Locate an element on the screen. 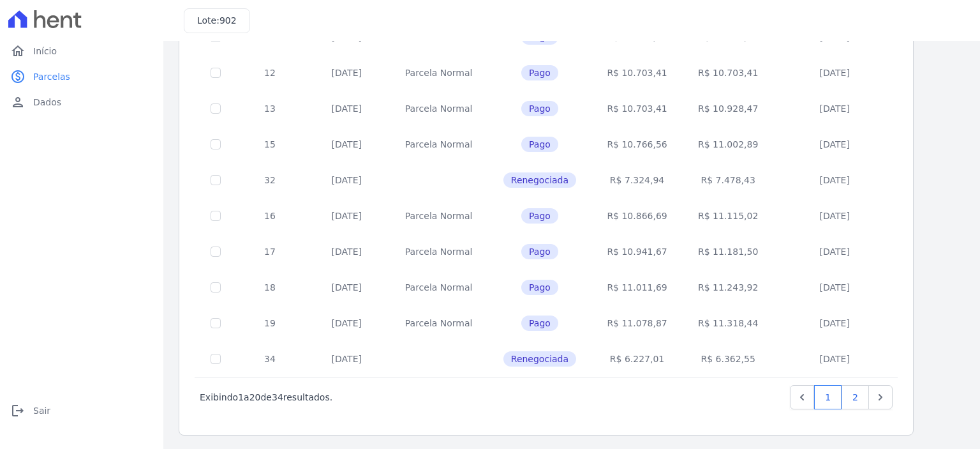 This screenshot has height=449, width=980. td: R$ 11.078,87 is located at coordinates (636, 323).